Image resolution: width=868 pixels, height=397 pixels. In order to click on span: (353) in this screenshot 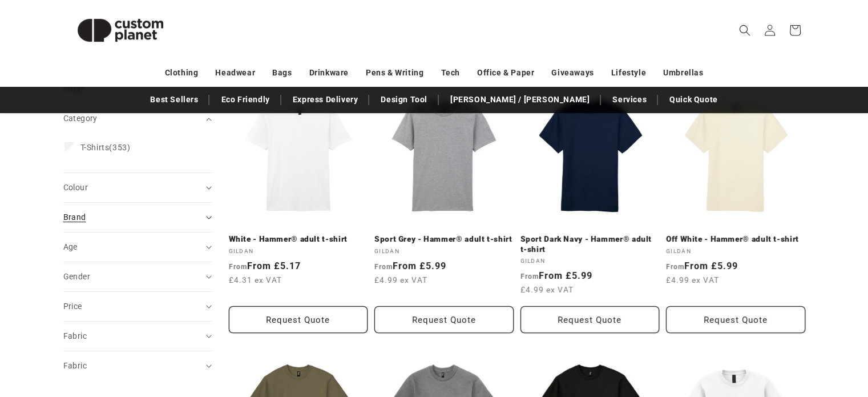, I will do `click(105, 148)`.